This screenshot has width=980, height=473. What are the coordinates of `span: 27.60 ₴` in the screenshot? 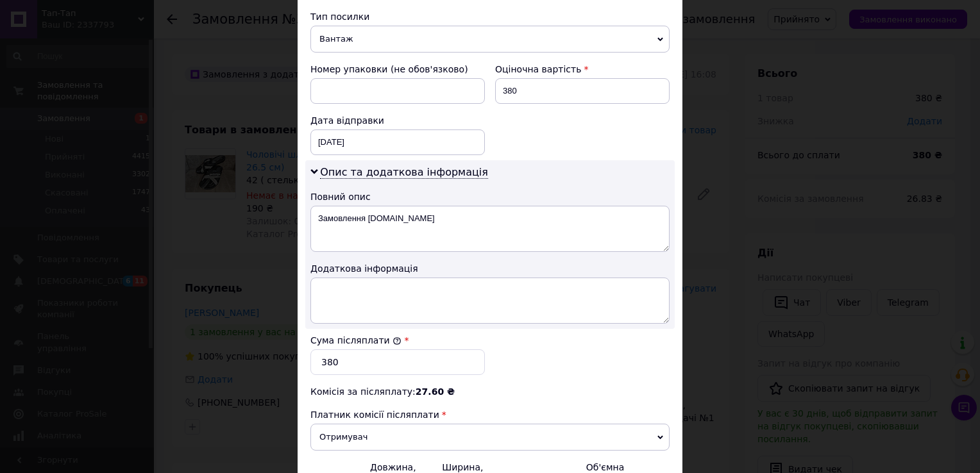 It's located at (435, 392).